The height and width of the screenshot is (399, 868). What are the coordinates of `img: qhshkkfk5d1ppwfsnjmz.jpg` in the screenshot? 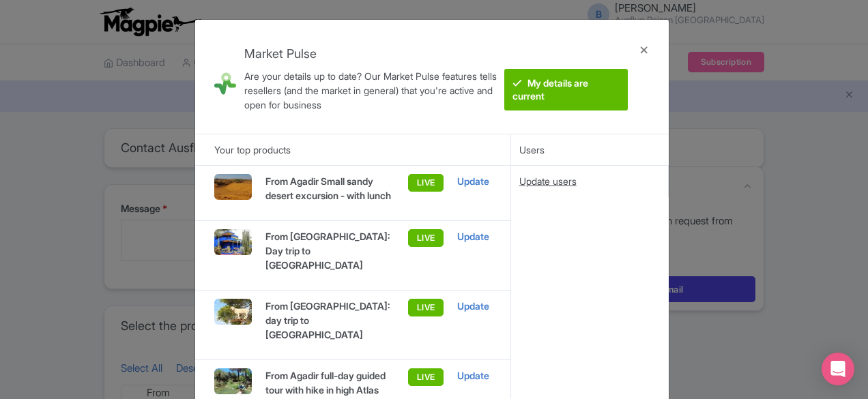 It's located at (234, 187).